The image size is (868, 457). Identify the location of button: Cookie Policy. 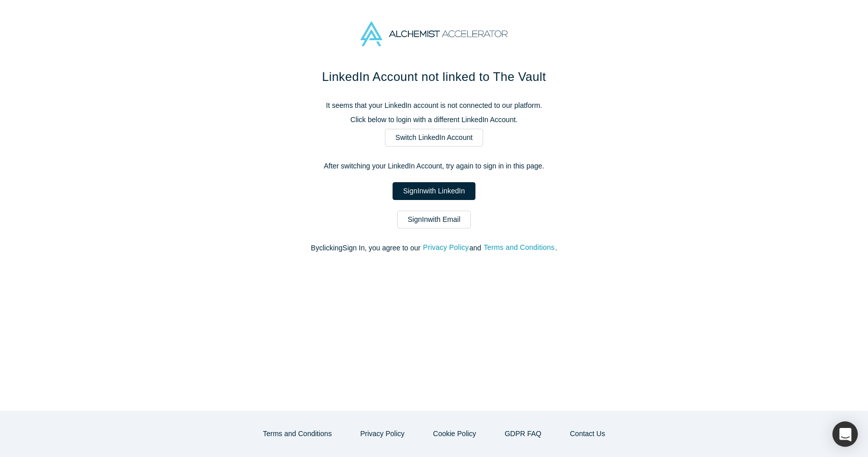
(455, 433).